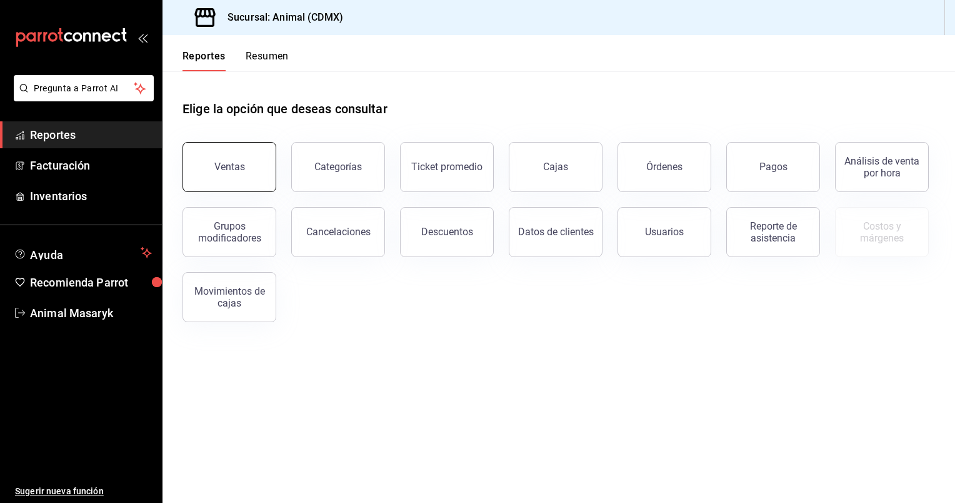  I want to click on a: Pregunta a Parrot AI, so click(81, 97).